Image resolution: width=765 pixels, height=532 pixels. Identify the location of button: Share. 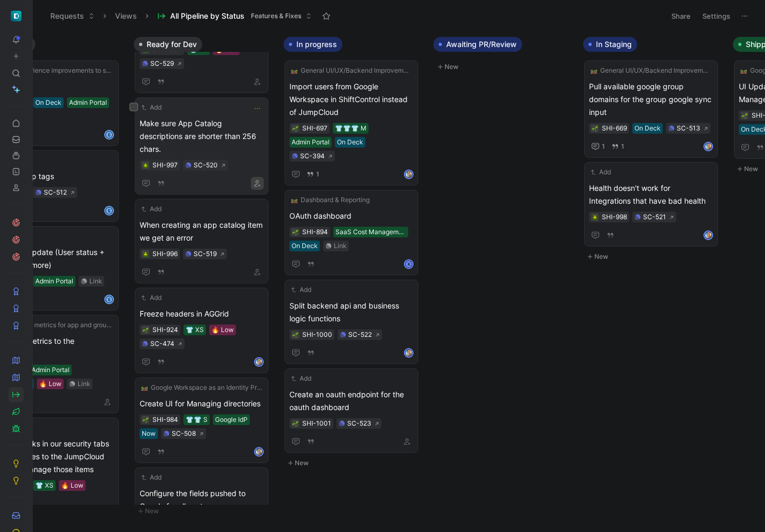
(681, 16).